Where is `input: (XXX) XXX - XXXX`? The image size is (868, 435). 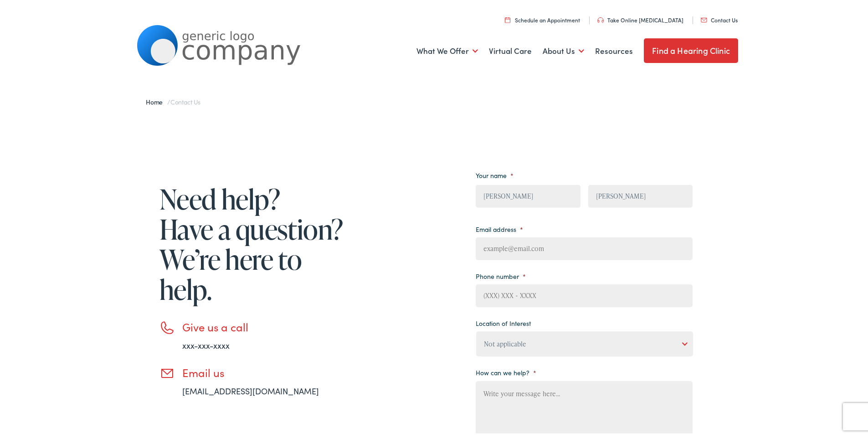 input: (XXX) XXX - XXXX is located at coordinates (584, 294).